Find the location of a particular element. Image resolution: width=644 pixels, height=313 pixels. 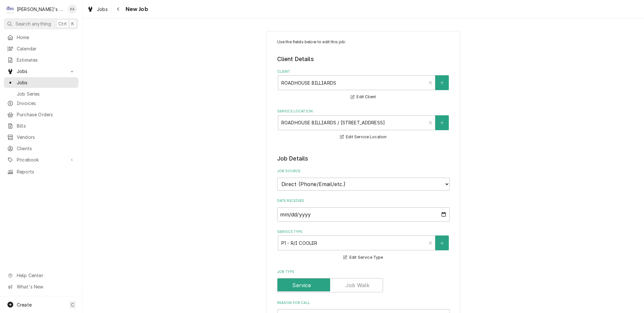

div: Service Type is located at coordinates (363, 245).